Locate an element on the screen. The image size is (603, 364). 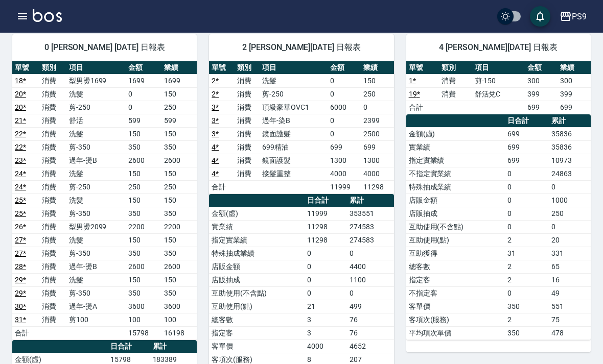
th: 累計 is located at coordinates (371, 201).